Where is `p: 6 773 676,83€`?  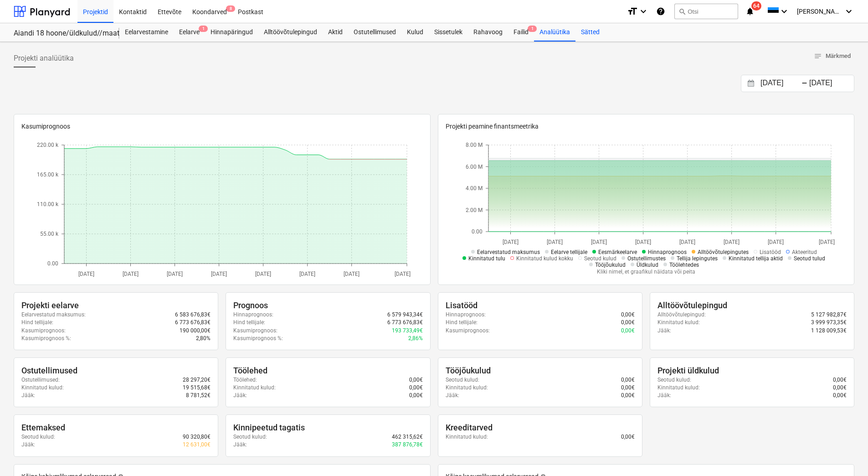
p: 6 773 676,83€ is located at coordinates (193, 322).